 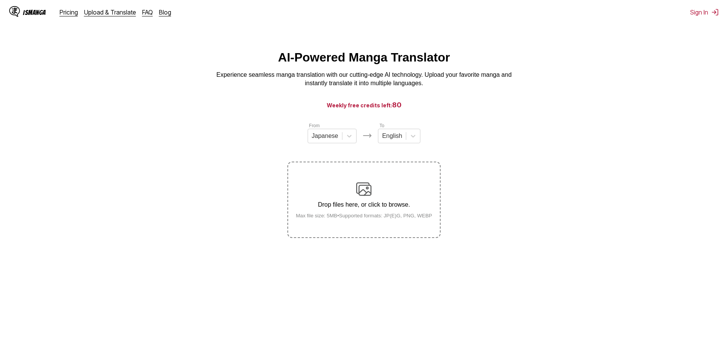 What do you see at coordinates (165, 12) in the screenshot?
I see `a: Blog` at bounding box center [165, 12].